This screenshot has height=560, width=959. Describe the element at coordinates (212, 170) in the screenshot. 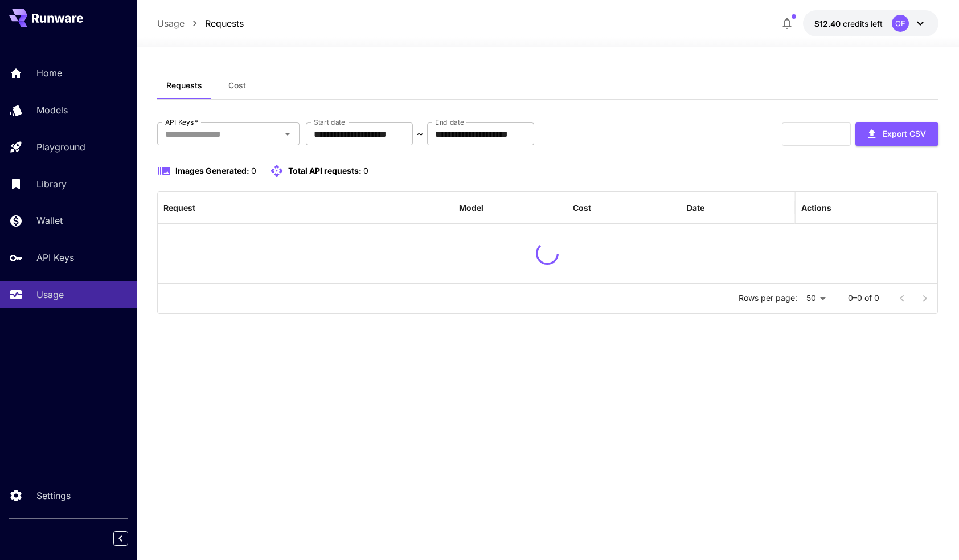

I see `span: Images Generated:` at that location.